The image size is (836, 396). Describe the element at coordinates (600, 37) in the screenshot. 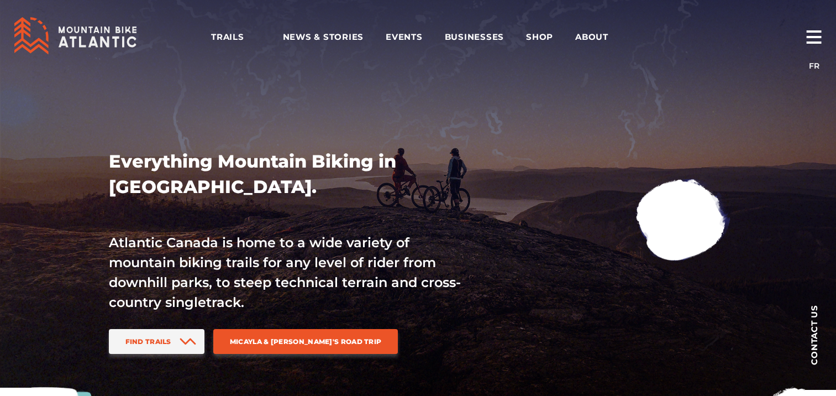

I see `span: About` at that location.